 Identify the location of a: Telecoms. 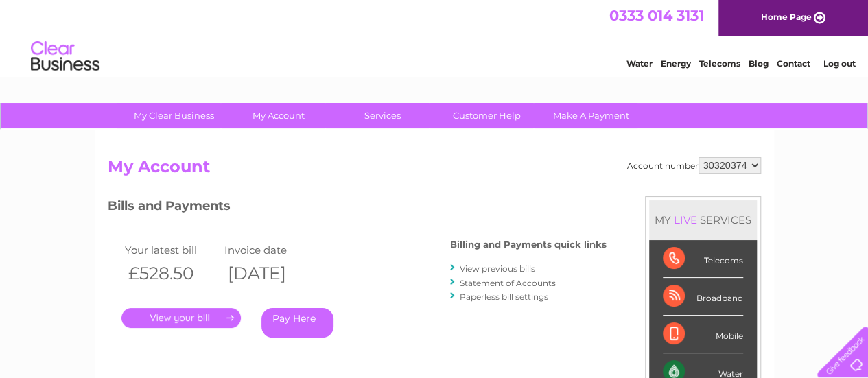
(720, 63).